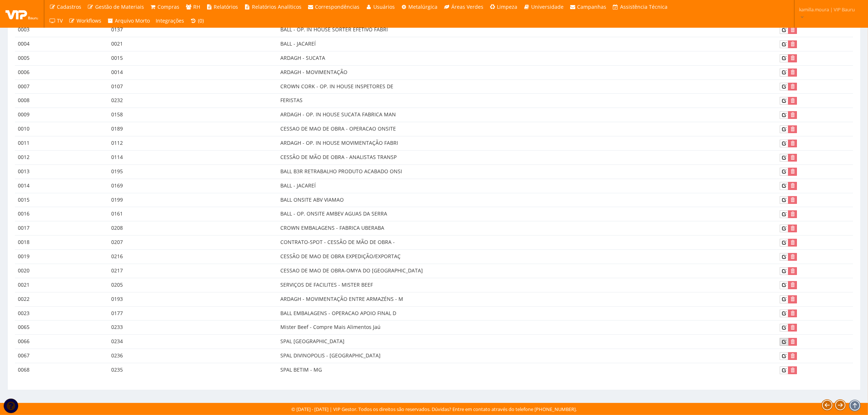  I want to click on td: 0158, so click(193, 115).